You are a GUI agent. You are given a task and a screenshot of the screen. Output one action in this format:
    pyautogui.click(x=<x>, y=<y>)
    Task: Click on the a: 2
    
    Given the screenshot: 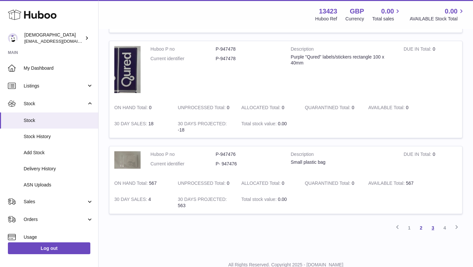 What is the action you would take?
    pyautogui.click(x=421, y=228)
    